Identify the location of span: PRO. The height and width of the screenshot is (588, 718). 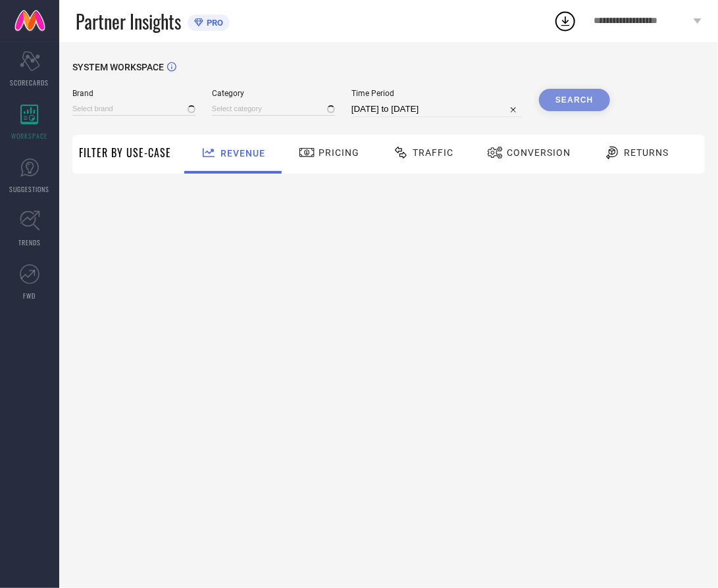
(213, 23).